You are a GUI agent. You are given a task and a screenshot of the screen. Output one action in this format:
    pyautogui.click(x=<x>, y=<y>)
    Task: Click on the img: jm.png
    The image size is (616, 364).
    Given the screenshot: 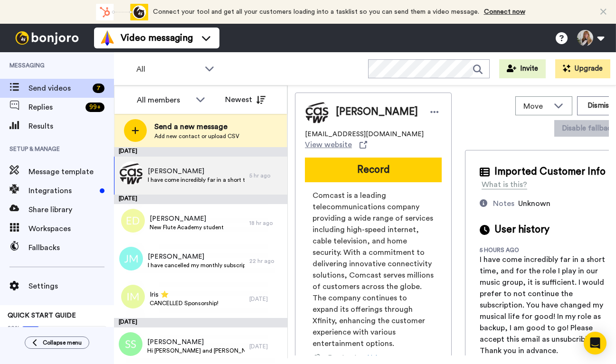 What is the action you would take?
    pyautogui.click(x=131, y=258)
    